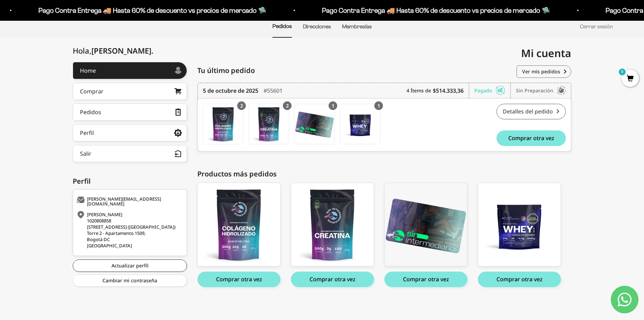  Describe the element at coordinates (314, 124) in the screenshot. I see `img: Translation missing: es.Membresía Anual` at that location.